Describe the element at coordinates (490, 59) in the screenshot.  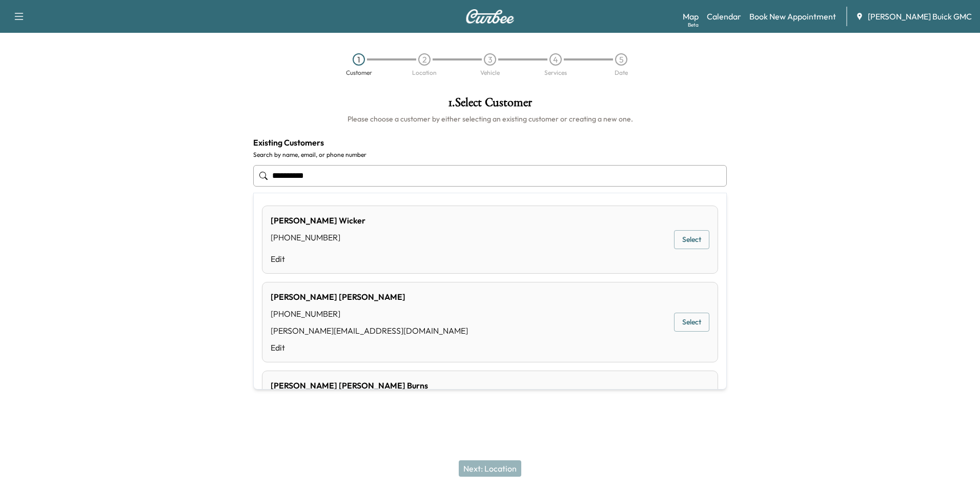
I see `div: 3` at that location.